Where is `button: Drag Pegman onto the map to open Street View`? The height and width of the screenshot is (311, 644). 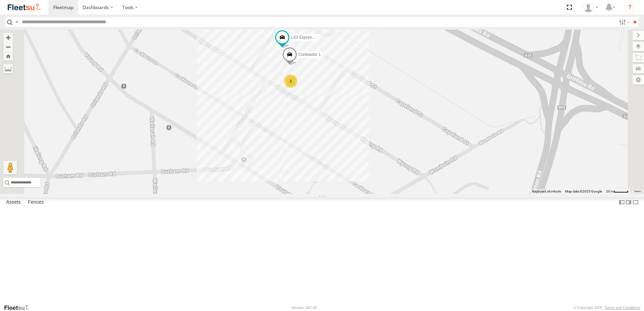
button: Drag Pegman onto the map to open Street View is located at coordinates (10, 168).